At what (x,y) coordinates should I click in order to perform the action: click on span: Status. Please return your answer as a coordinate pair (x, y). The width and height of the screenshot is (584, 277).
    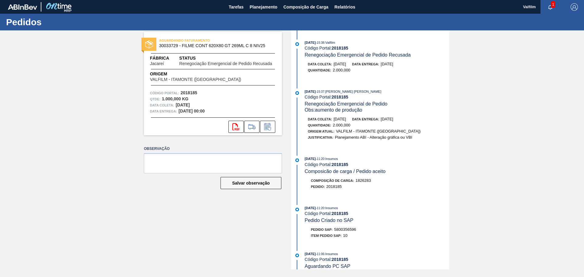
    Looking at the image, I should click on (227, 58).